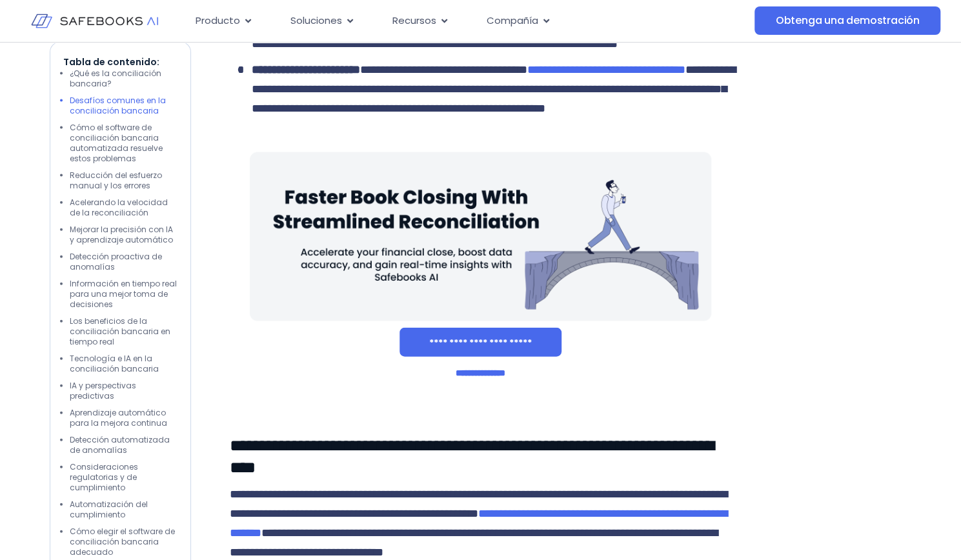 The width and height of the screenshot is (961, 560). Describe the element at coordinates (116, 143) in the screenshot. I see `font: Cómo el software de conciliación bancaria automatizada resuelve estos problemas` at that location.